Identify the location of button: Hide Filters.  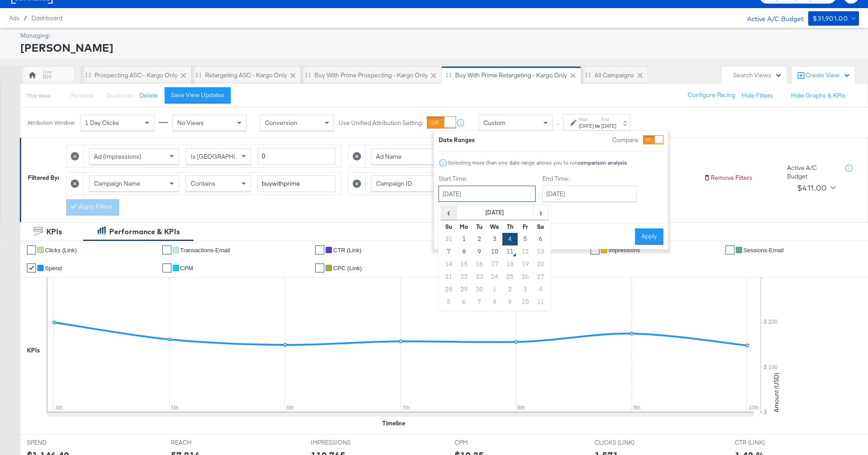
(757, 95).